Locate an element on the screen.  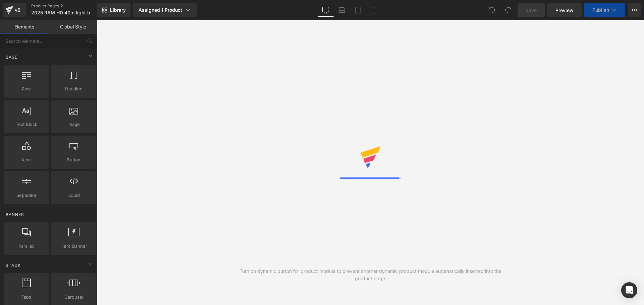
span: Button is located at coordinates (73, 160).